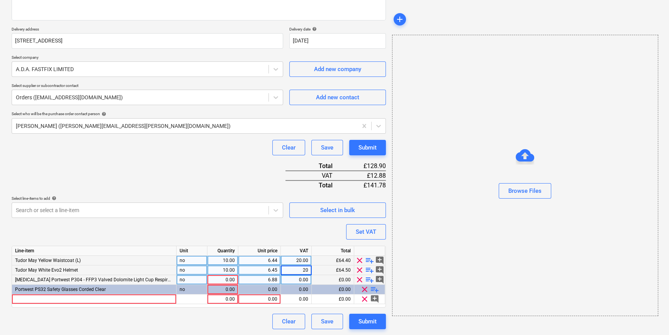 The image size is (669, 335). I want to click on span: Tudor May White Evo2 Helmet, so click(46, 270).